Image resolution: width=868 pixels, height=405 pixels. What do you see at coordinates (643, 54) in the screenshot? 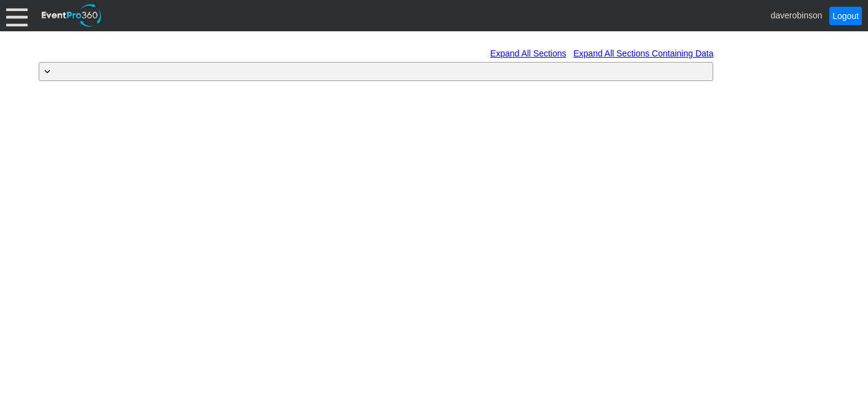
I see `a: Expand All Sections Containing Data` at bounding box center [643, 54].